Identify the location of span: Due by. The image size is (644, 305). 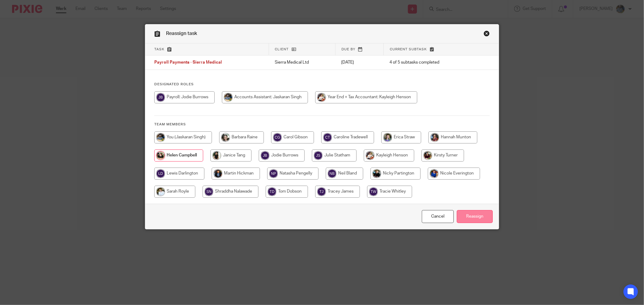
(348, 49).